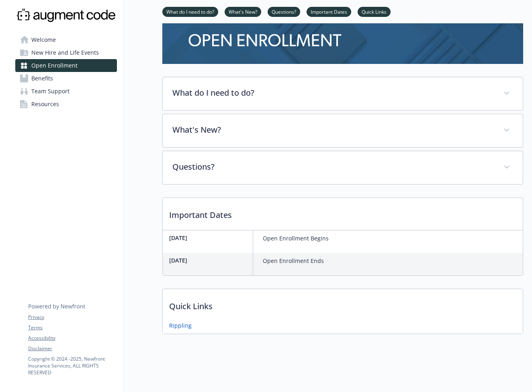  I want to click on span: Resources, so click(45, 104).